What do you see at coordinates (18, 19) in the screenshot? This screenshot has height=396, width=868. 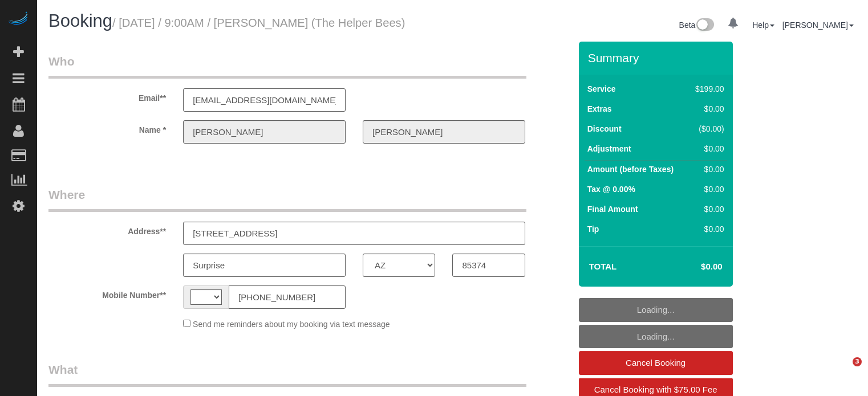 I see `img: Automaid Logo` at bounding box center [18, 19].